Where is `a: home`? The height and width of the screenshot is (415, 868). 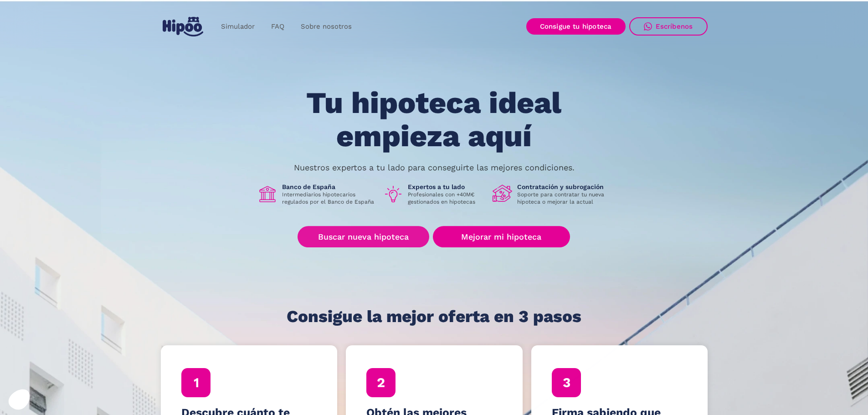 a: home is located at coordinates (183, 26).